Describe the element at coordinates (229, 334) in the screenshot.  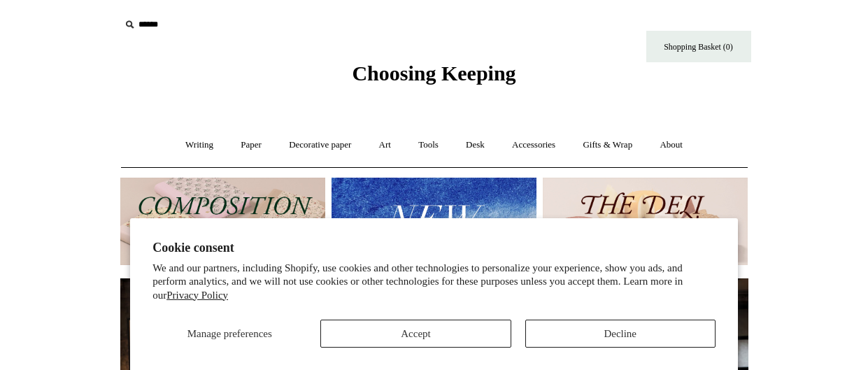
I see `span: Manage preferences` at that location.